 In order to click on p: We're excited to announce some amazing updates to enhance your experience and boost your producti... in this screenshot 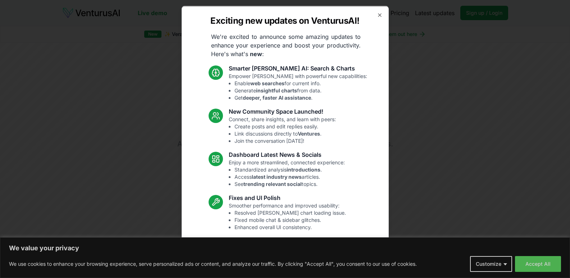, I will do `click(286, 45)`.